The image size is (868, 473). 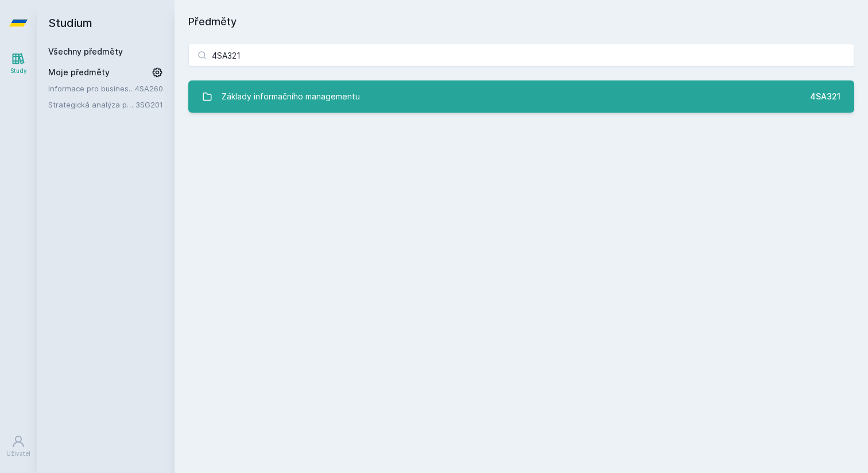 What do you see at coordinates (86, 51) in the screenshot?
I see `a: Všechny předměty` at bounding box center [86, 51].